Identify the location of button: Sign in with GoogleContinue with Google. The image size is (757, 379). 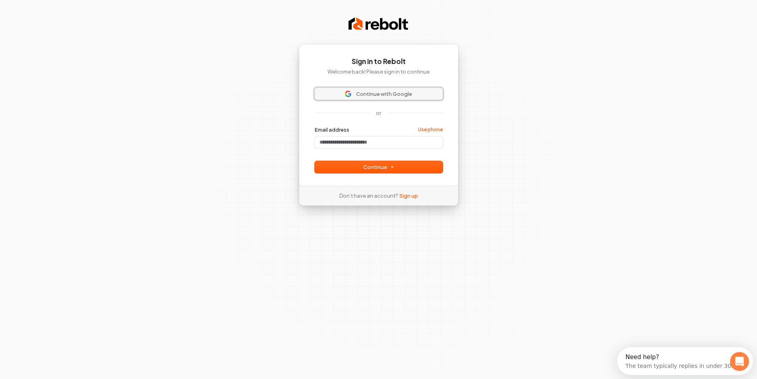
(379, 94).